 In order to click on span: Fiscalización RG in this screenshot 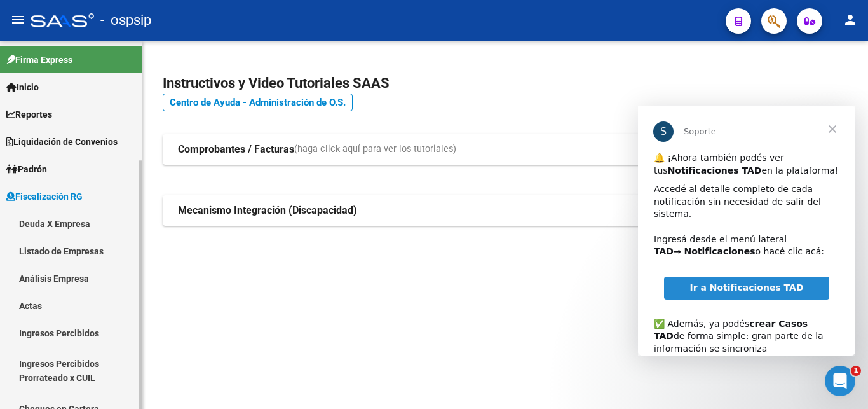, I will do `click(45, 197)`.